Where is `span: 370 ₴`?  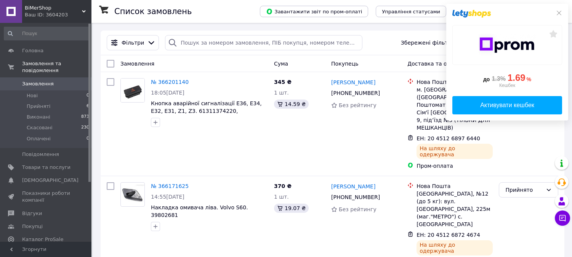 span: 370 ₴ is located at coordinates (283, 186).